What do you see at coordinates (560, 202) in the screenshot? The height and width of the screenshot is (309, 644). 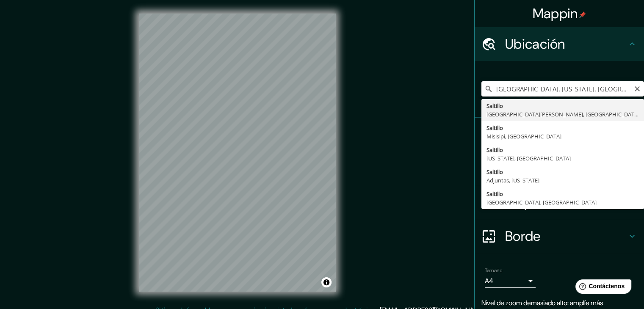 I see `div: Disposición` at bounding box center [560, 202].